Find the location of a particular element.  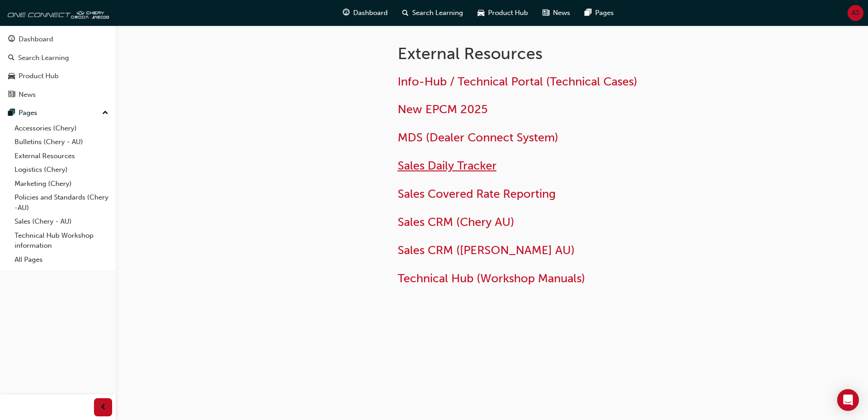

span: Sales Covered Rate Reporting is located at coordinates (477, 193).